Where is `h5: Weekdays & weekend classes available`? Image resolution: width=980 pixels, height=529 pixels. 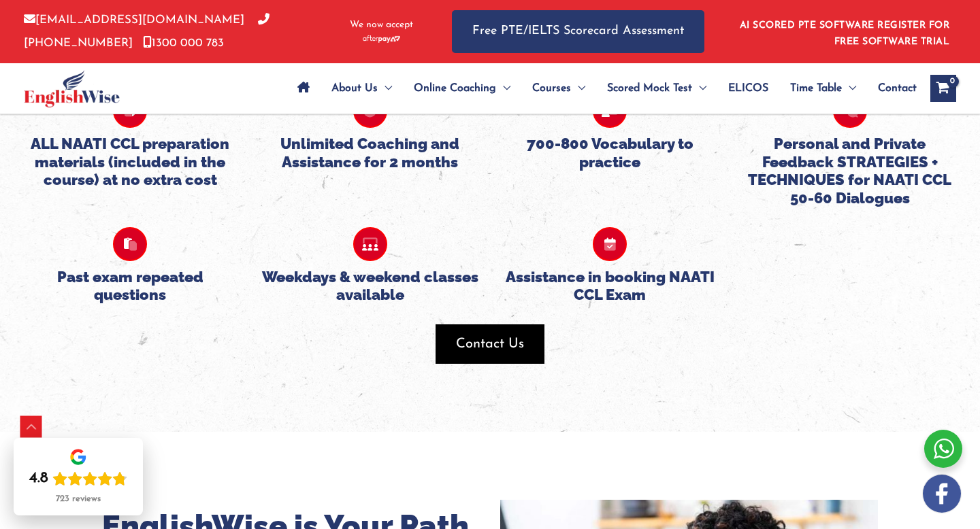
h5: Weekdays & weekend classes available is located at coordinates (371, 286).